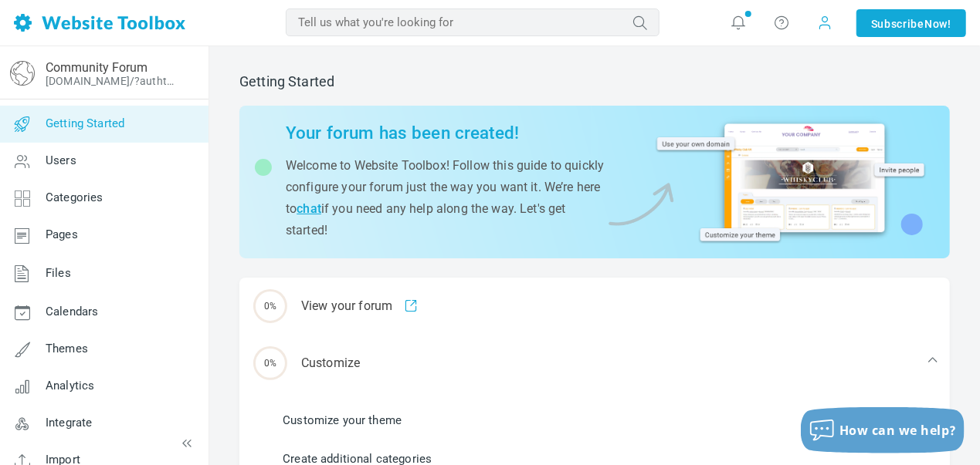  I want to click on button: How can we help?, so click(882, 431).